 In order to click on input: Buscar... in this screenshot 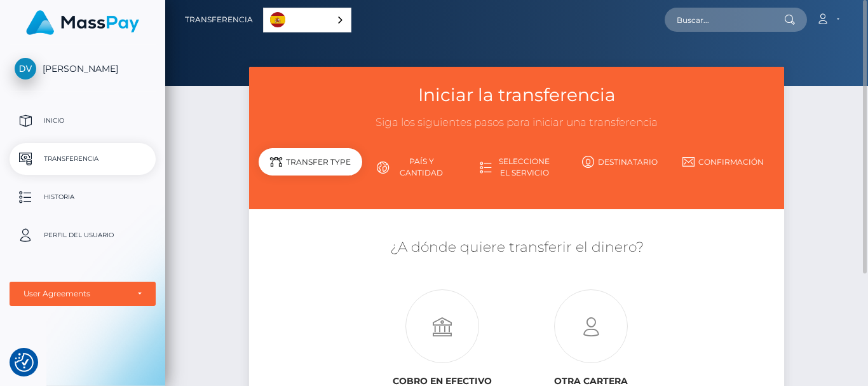, I will do `click(724, 20)`.